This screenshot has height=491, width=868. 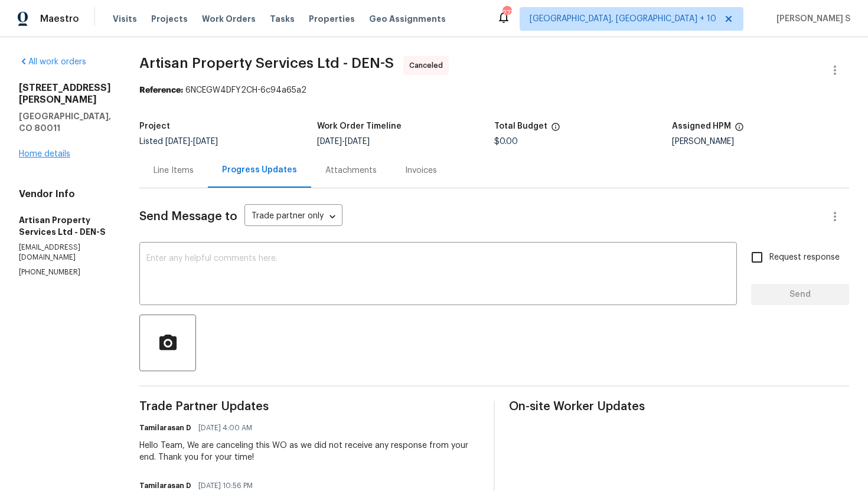 What do you see at coordinates (259, 170) in the screenshot?
I see `div: Progress Updates` at bounding box center [259, 170].